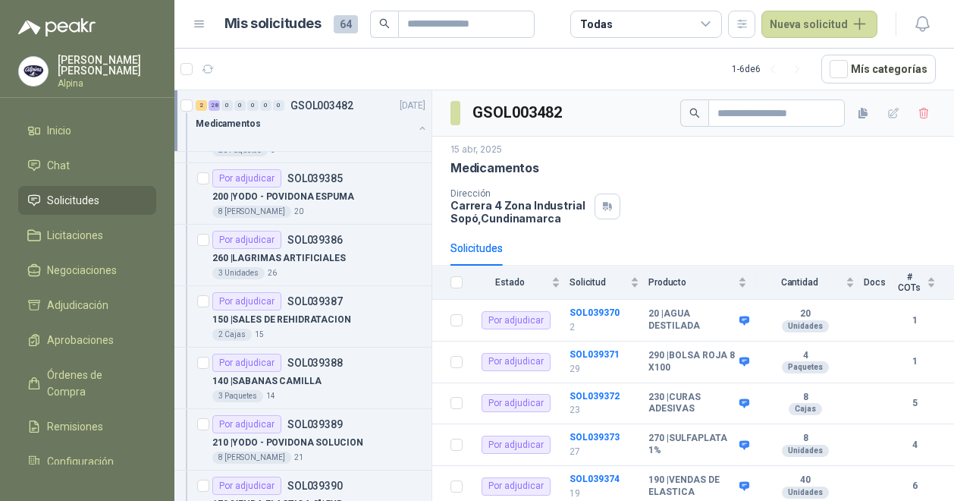  I want to click on img: Company Logo, so click(33, 71).